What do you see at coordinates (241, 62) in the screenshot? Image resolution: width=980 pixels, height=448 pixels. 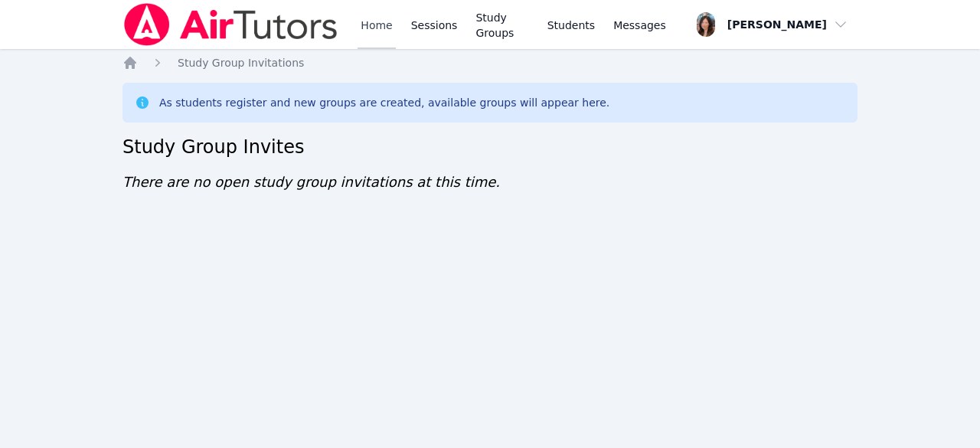 I see `a: Study Group Invitations` at bounding box center [241, 62].